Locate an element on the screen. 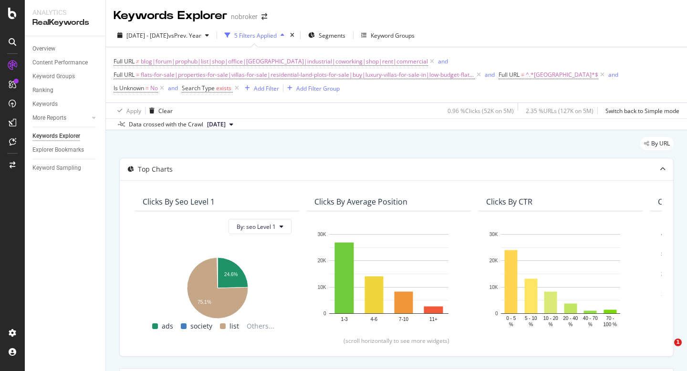  div: Add Filter is located at coordinates (266, 88).